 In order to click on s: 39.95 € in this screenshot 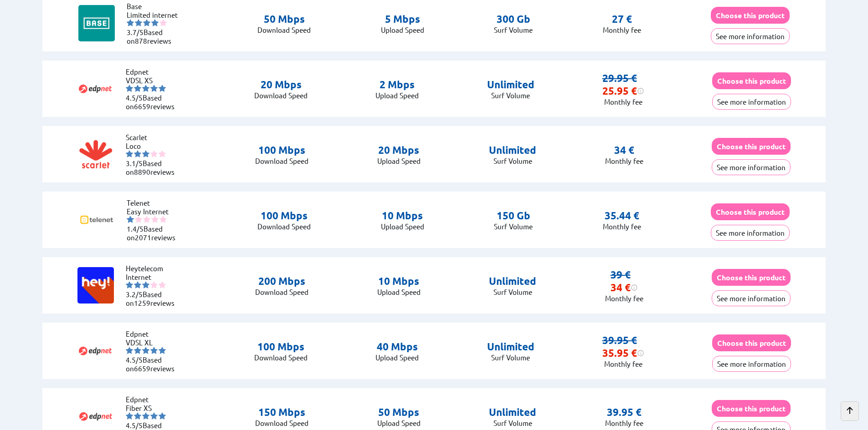, I will do `click(619, 340)`.